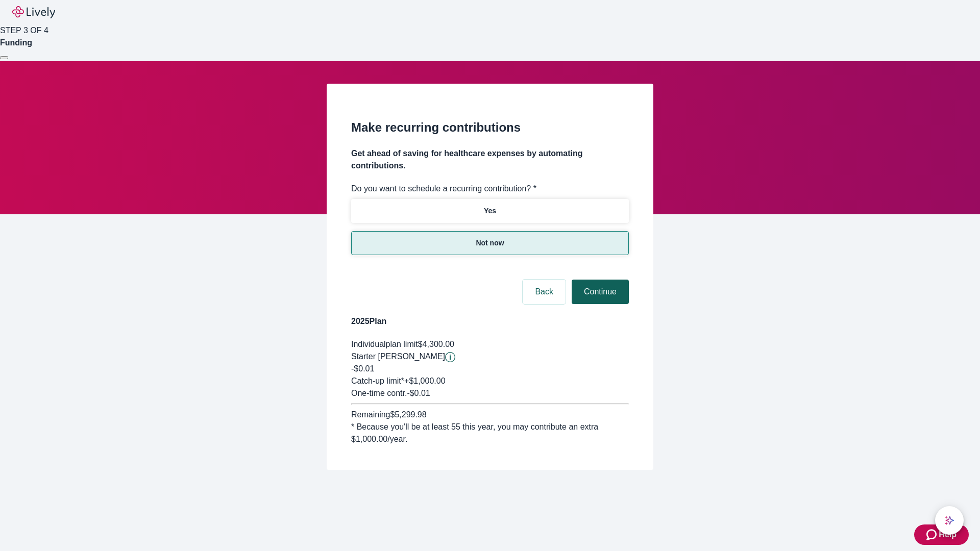 The width and height of the screenshot is (980, 551). I want to click on span: $4,300.00, so click(436, 344).